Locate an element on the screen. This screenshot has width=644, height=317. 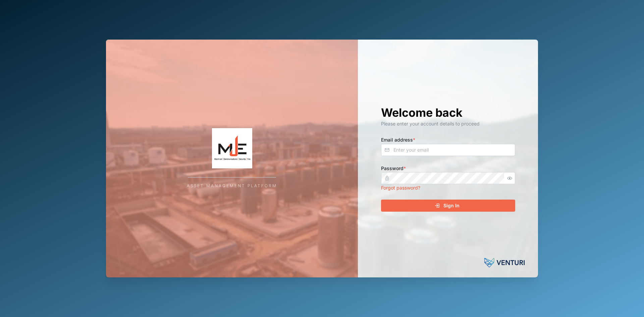
label: Password is located at coordinates (393, 169).